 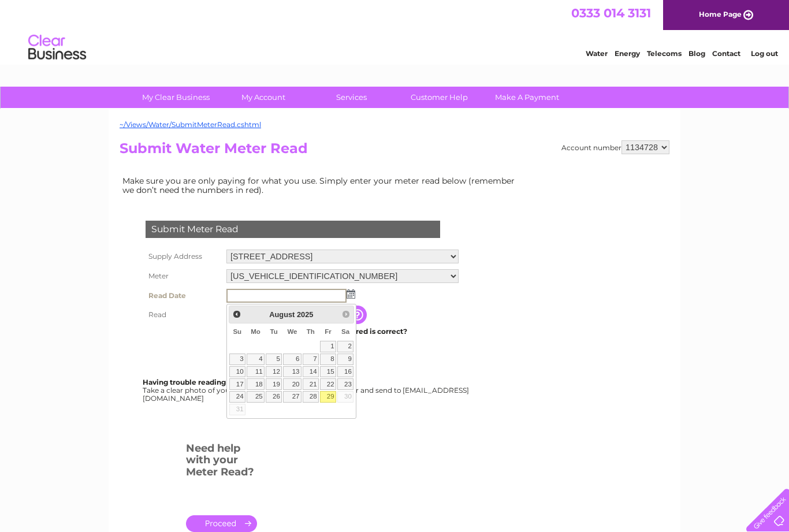 What do you see at coordinates (328, 383) in the screenshot?
I see `a: 22` at bounding box center [328, 383].